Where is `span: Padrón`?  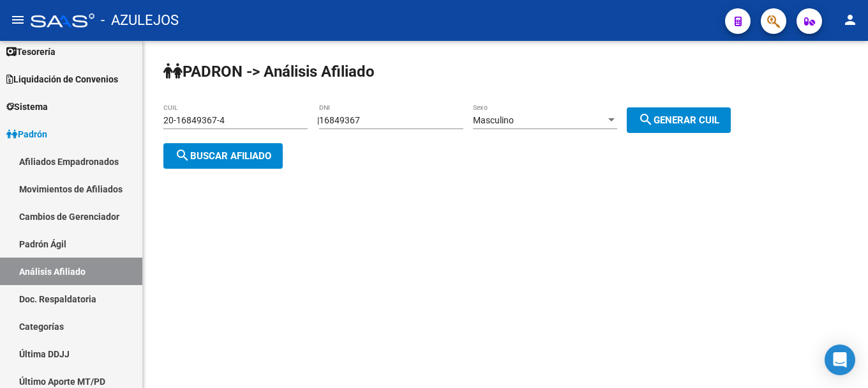
span: Padrón is located at coordinates (27, 134).